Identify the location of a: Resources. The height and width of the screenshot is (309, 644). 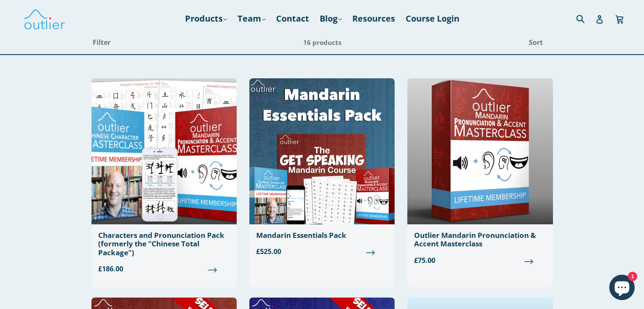
(373, 18).